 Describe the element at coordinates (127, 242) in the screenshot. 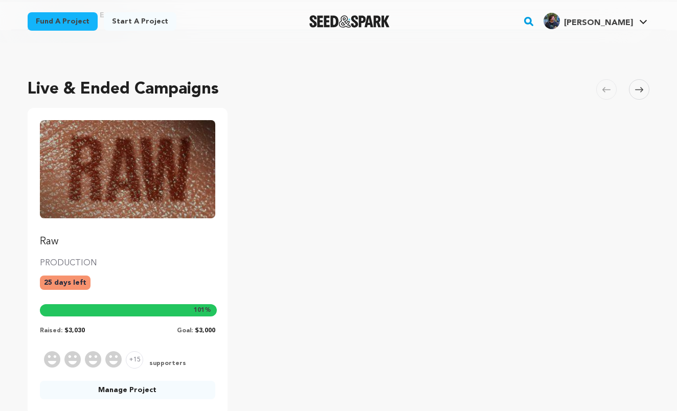

I see `p: Raw` at that location.